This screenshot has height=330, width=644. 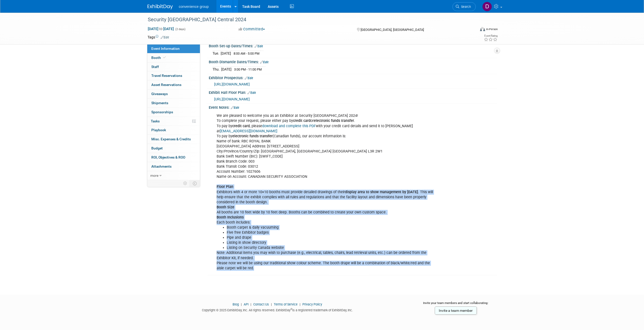 What do you see at coordinates (456, 305) in the screenshot?
I see `div: Invite your team members and start collaborating:` at bounding box center [456, 305].